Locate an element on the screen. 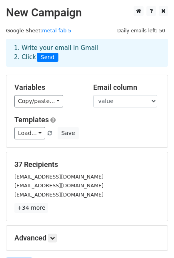 Image resolution: width=174 pixels, height=258 pixels. a: Templates is located at coordinates (32, 119).